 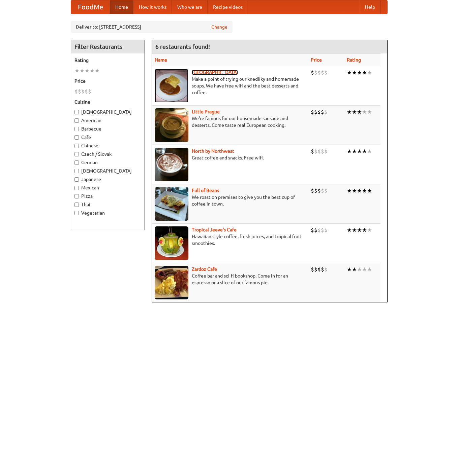 I want to click on label: Barbecue, so click(x=108, y=129).